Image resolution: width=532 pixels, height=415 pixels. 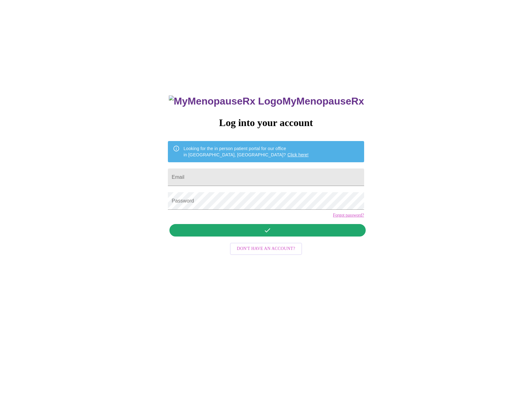 What do you see at coordinates (298, 155) in the screenshot?
I see `a: Click here!` at bounding box center [298, 155].